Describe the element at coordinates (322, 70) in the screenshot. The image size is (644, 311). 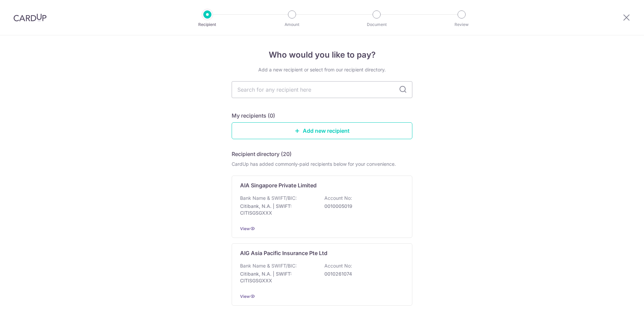
I see `div: Add a new recipient or select from our recipient directory.` at that location.